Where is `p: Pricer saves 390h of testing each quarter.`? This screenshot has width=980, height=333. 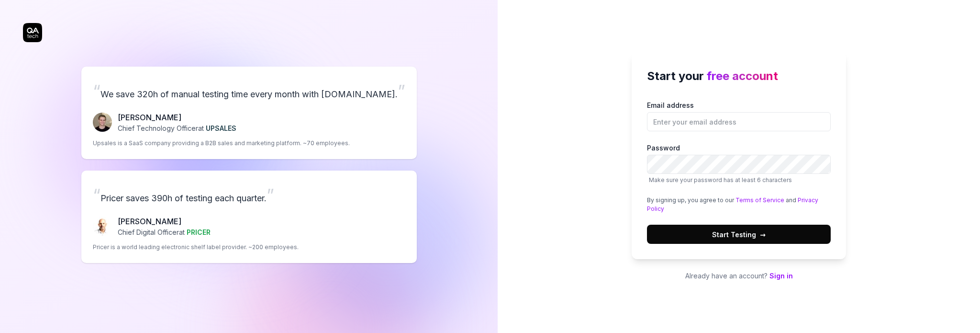
p: Pricer saves 390h of testing each quarter. is located at coordinates (249, 195).